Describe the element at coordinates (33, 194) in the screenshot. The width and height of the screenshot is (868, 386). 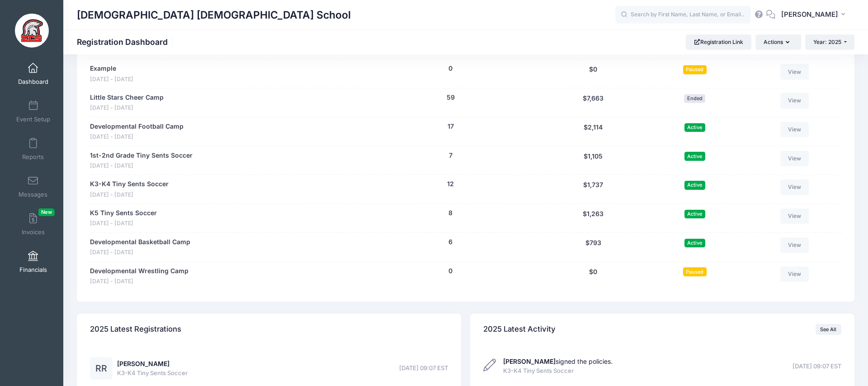
I see `span: Messages` at that location.